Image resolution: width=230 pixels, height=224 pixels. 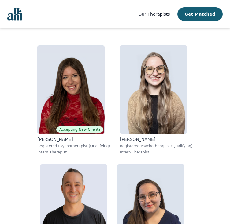 What do you see at coordinates (200, 14) in the screenshot?
I see `a: Get Matched` at bounding box center [200, 14].